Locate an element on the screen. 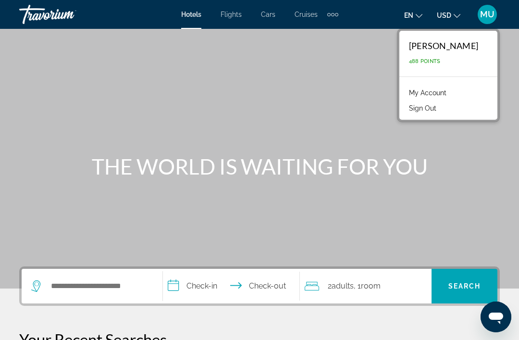 Image resolution: width=519 pixels, height=340 pixels. span: Cars is located at coordinates (268, 14).